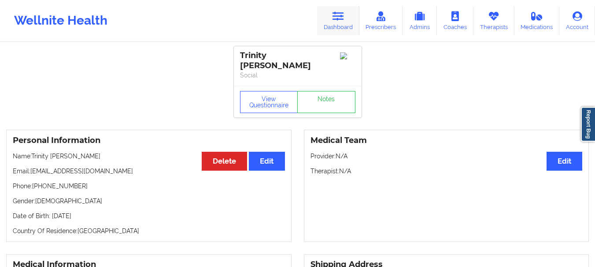 This screenshot has height=267, width=595. I want to click on a: Medications, so click(537, 21).